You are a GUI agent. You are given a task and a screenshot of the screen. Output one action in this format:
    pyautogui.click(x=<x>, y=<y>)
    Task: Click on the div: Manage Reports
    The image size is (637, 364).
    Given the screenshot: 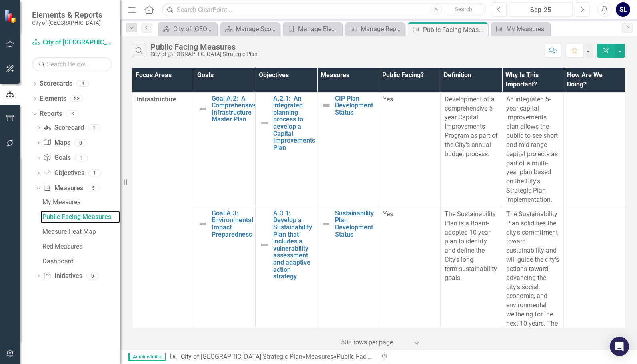 What is the action you would take?
    pyautogui.click(x=381, y=28)
    